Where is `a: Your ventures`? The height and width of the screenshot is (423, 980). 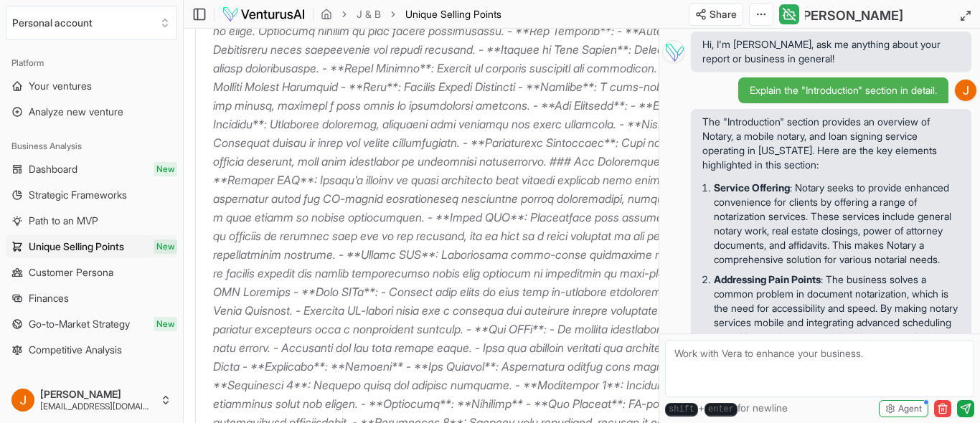 a: Your ventures is located at coordinates (91, 86).